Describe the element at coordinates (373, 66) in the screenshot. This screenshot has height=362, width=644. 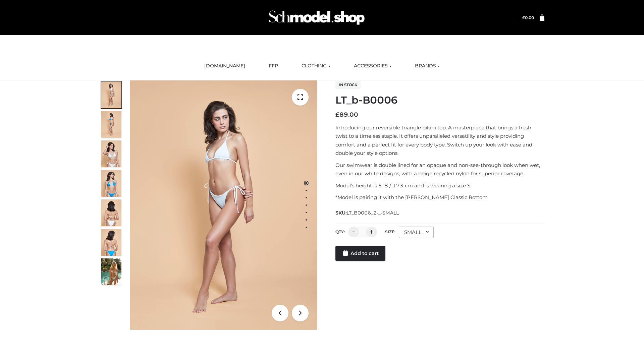
I see `a: ACCESSORIES` at that location.